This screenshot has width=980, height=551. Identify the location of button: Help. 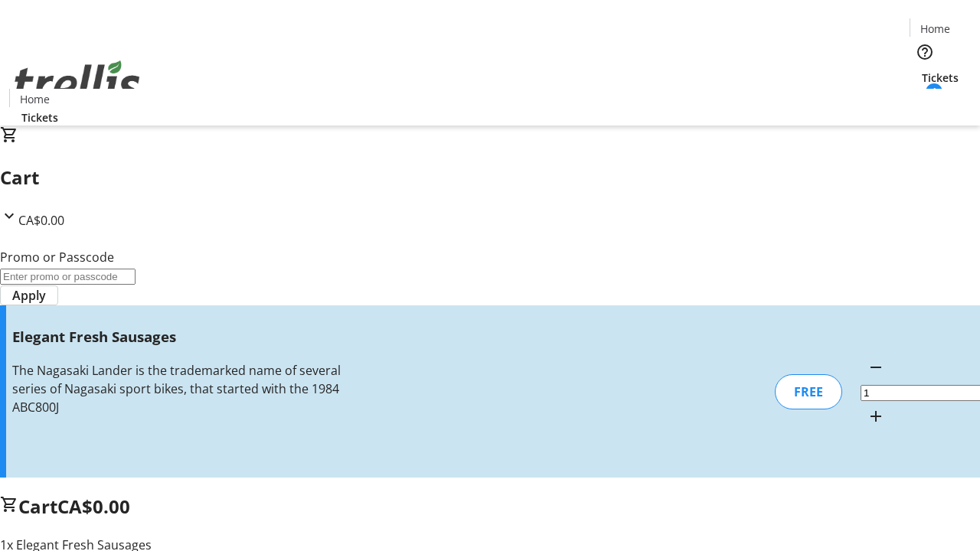
(925, 52).